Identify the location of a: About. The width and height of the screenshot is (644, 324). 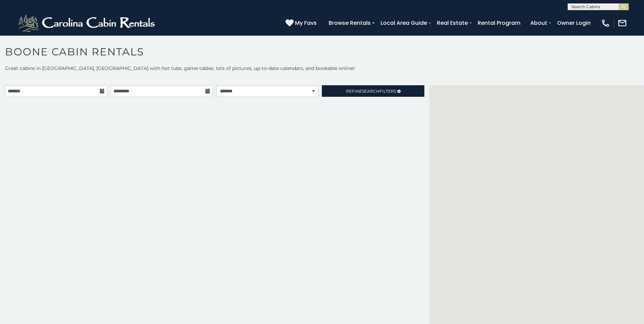
(539, 23).